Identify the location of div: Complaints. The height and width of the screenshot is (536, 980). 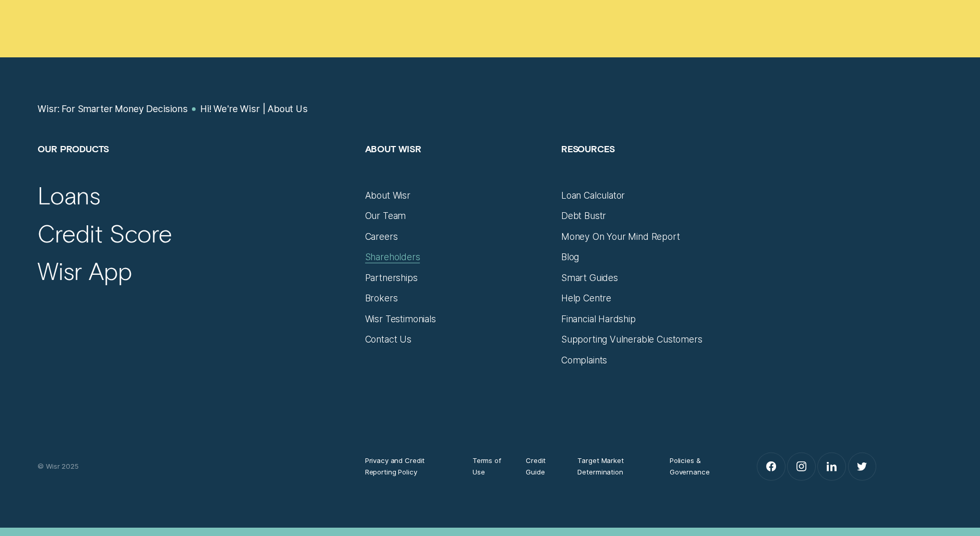
(584, 360).